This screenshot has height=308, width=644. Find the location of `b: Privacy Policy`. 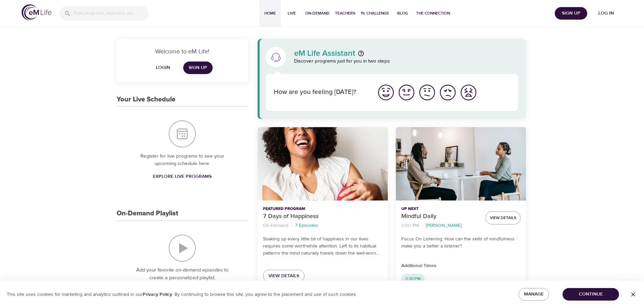

b: Privacy Policy is located at coordinates (157, 295).